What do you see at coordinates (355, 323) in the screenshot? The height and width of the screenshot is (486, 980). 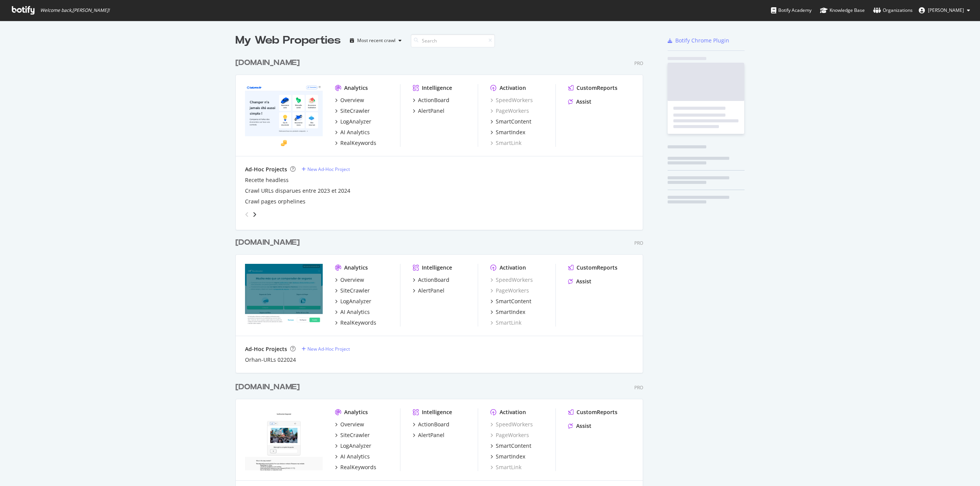 I see `a: RealKeywords` at bounding box center [355, 323].